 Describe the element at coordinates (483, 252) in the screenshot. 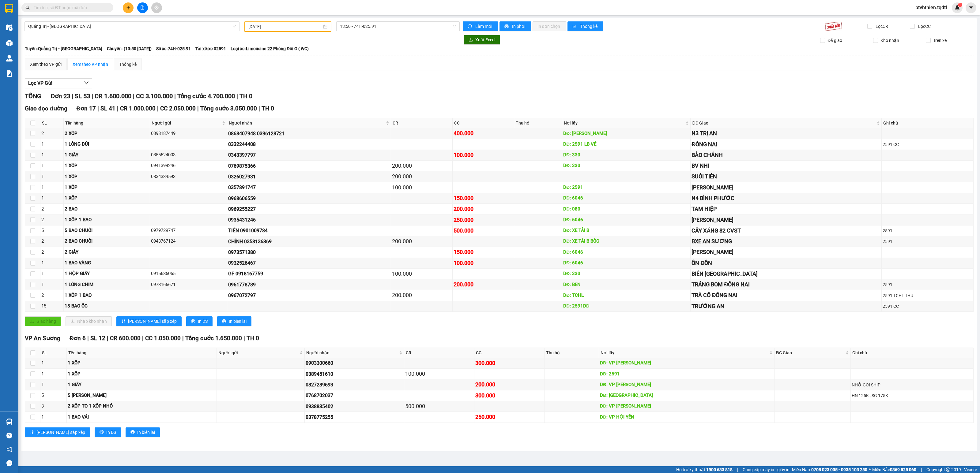

I see `div: 150.000` at that location.